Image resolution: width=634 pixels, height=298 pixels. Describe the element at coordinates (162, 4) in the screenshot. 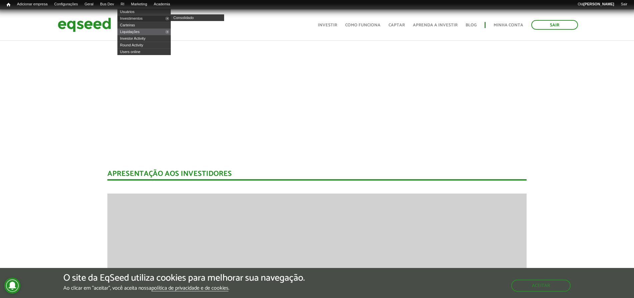

I see `a: Academia` at that location.